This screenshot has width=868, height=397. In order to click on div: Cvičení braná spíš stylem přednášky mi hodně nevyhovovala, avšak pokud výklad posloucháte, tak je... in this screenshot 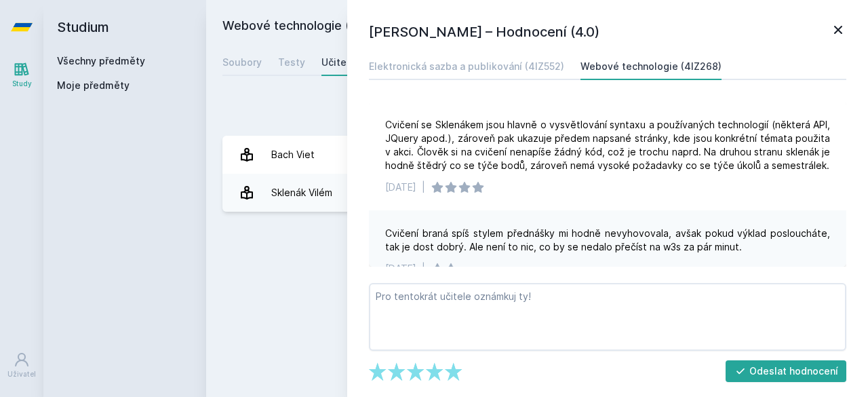, I will do `click(608, 240)`.